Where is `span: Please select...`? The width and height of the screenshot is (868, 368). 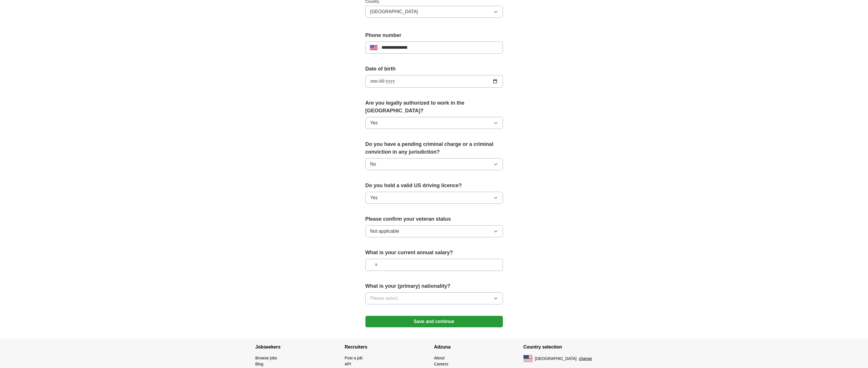
span: Please select... is located at coordinates (386, 299).